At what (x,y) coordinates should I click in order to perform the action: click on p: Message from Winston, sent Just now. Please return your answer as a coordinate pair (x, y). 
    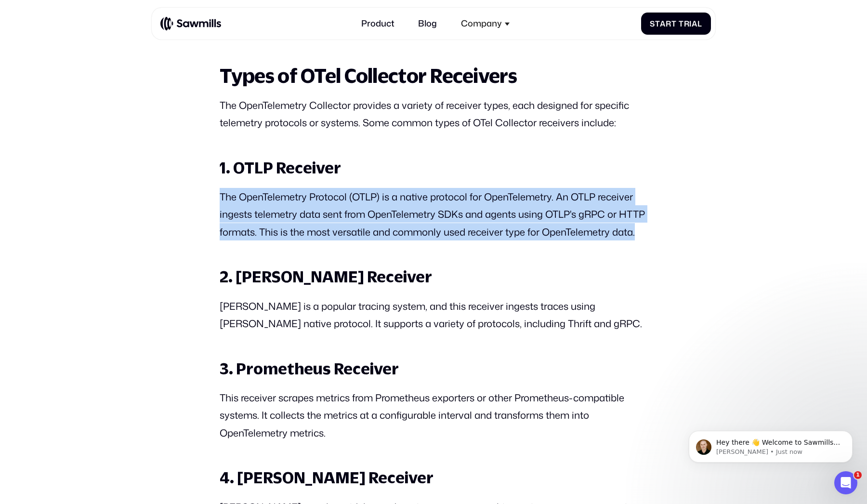
    Looking at the image, I should click on (104, 41).